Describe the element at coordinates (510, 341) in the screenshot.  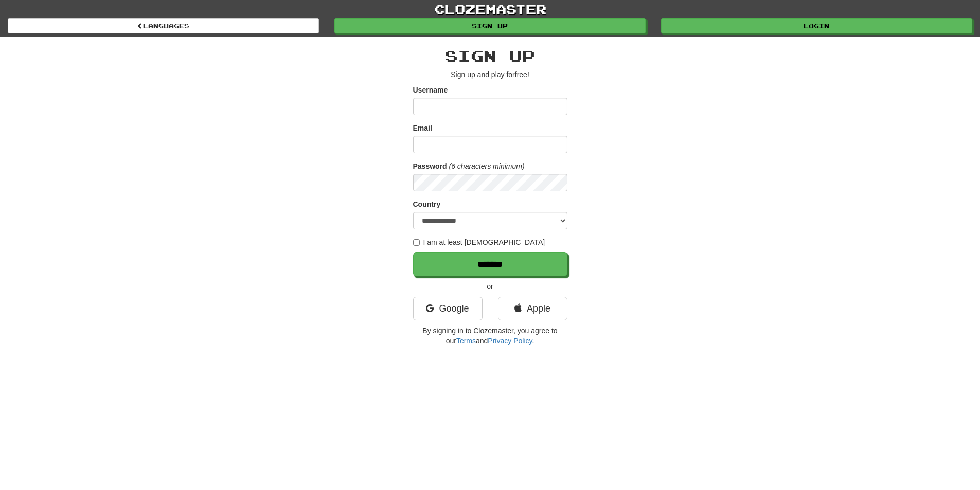
I see `a: Privacy Policy` at that location.